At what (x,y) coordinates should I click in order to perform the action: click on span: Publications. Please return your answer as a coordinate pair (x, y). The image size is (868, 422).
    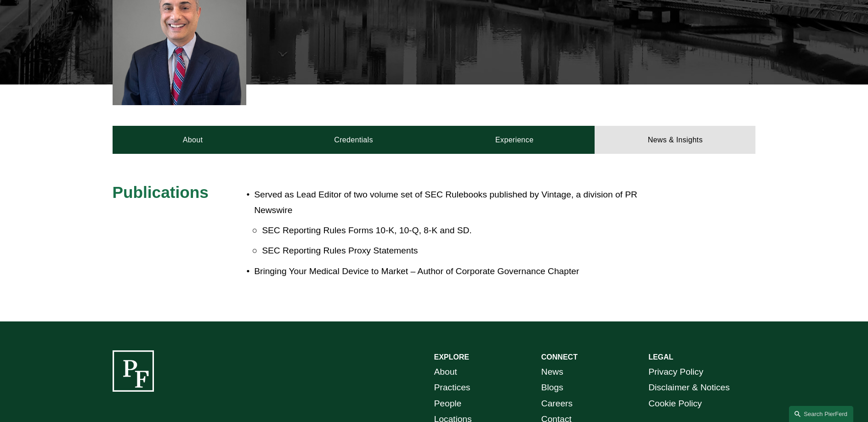
    Looking at the image, I should click on (160, 192).